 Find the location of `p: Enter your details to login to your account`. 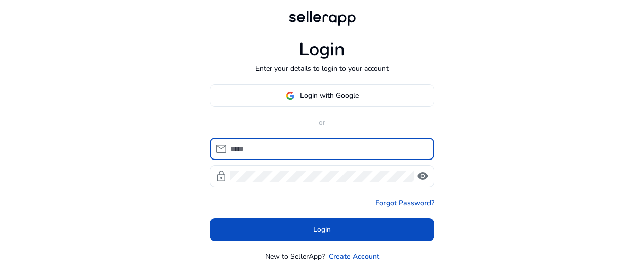

p: Enter your details to login to your account is located at coordinates (322, 68).